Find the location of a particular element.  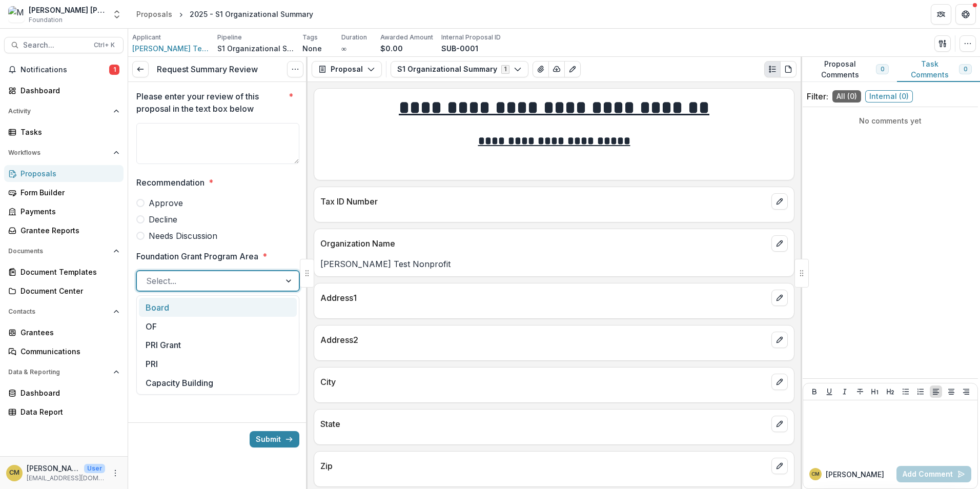

p: Address2 is located at coordinates (543, 340).